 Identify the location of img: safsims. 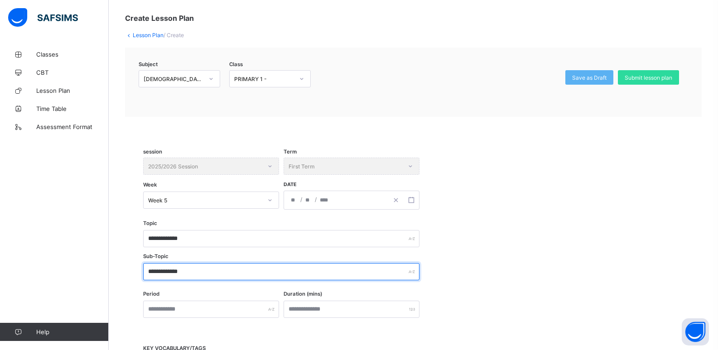
(43, 18).